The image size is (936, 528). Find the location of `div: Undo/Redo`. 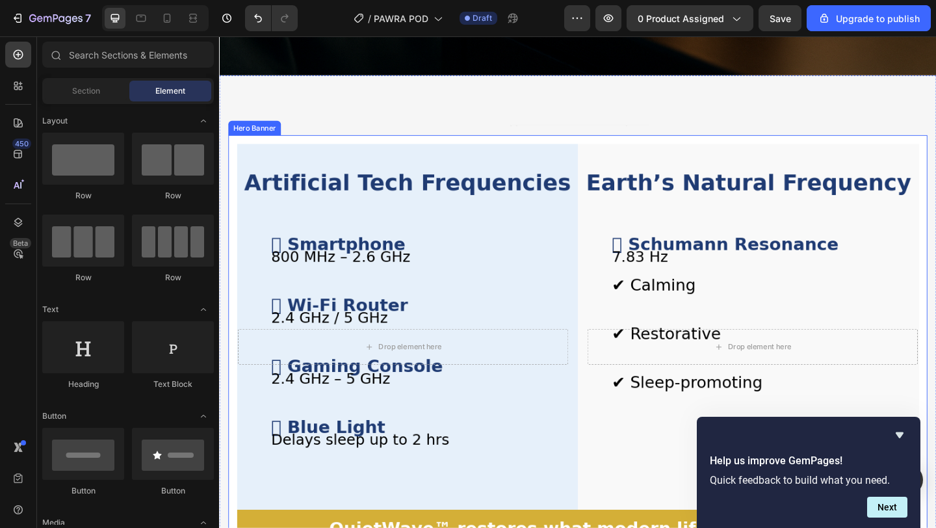

div: Undo/Redo is located at coordinates (271, 18).